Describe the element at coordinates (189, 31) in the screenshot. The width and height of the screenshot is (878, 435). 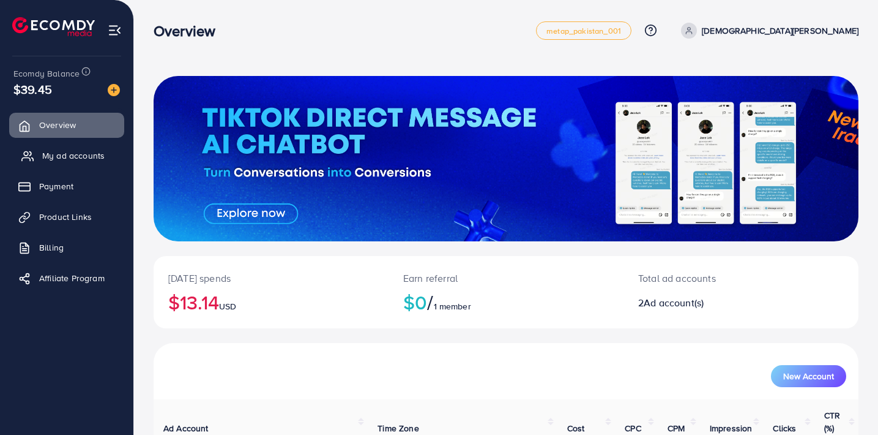
I see `h3: Overview` at that location.